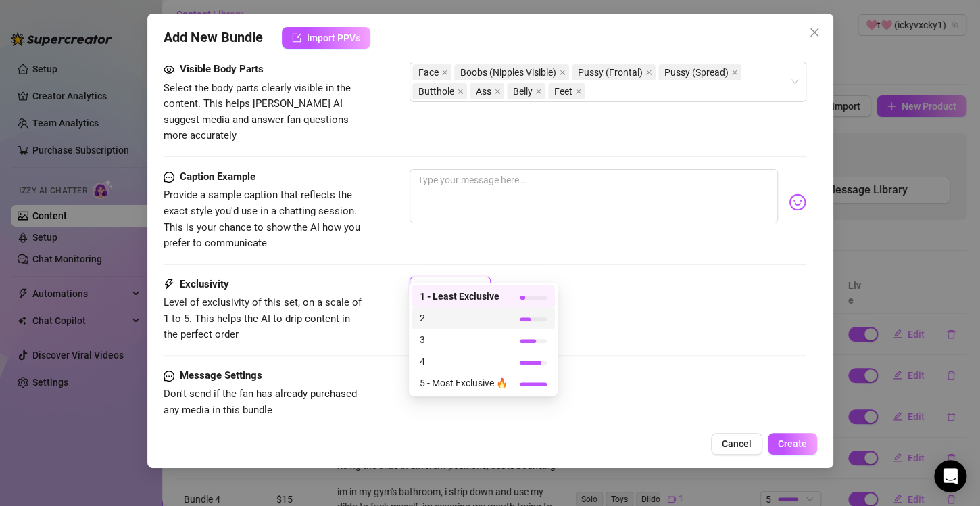 The width and height of the screenshot is (980, 506). What do you see at coordinates (260, 402) in the screenshot?
I see `span: Don't send if the fan has already purchased any media in this bundle` at bounding box center [260, 402].